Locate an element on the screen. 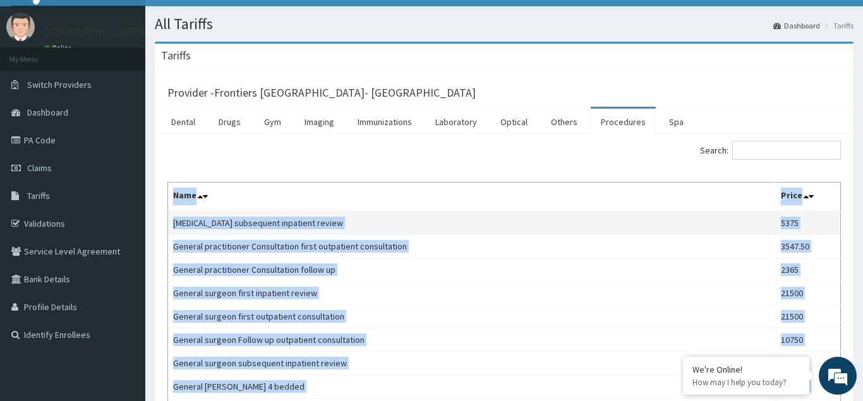  li: Tariffs is located at coordinates (837, 25).